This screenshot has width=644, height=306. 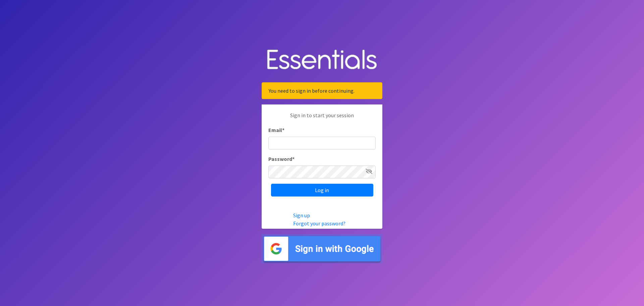 I want to click on label: Email, so click(x=276, y=130).